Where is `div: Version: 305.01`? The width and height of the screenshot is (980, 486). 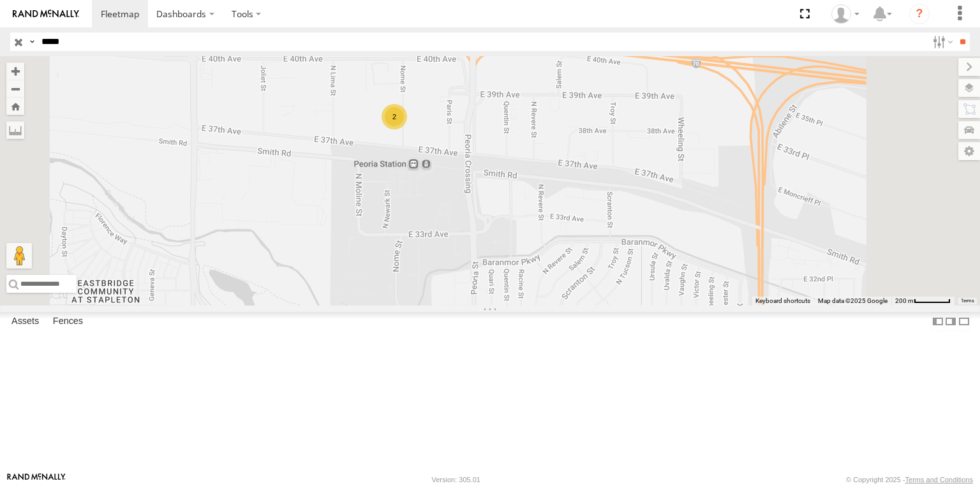 div: Version: 305.01 is located at coordinates (456, 480).